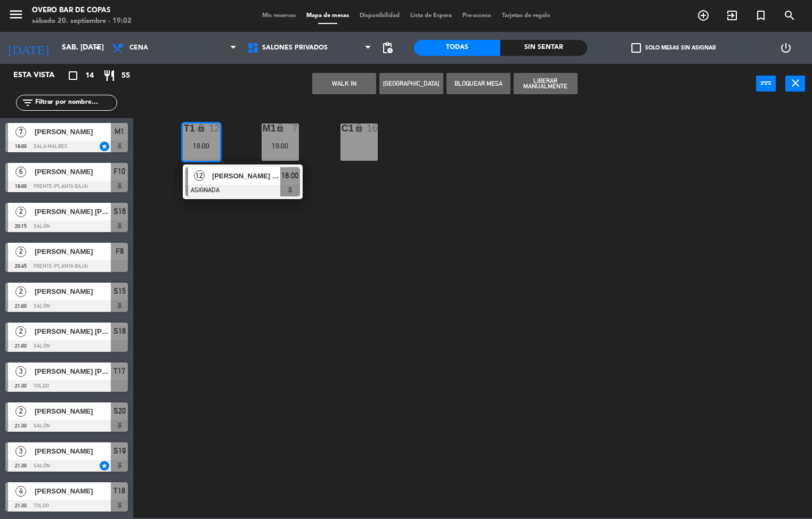 This screenshot has width=812, height=519. I want to click on i: turned_in_not, so click(760, 16).